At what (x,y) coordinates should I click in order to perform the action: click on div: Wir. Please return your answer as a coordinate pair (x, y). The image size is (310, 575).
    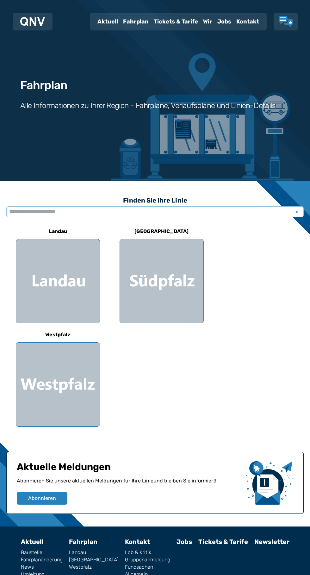
    Looking at the image, I should click on (208, 22).